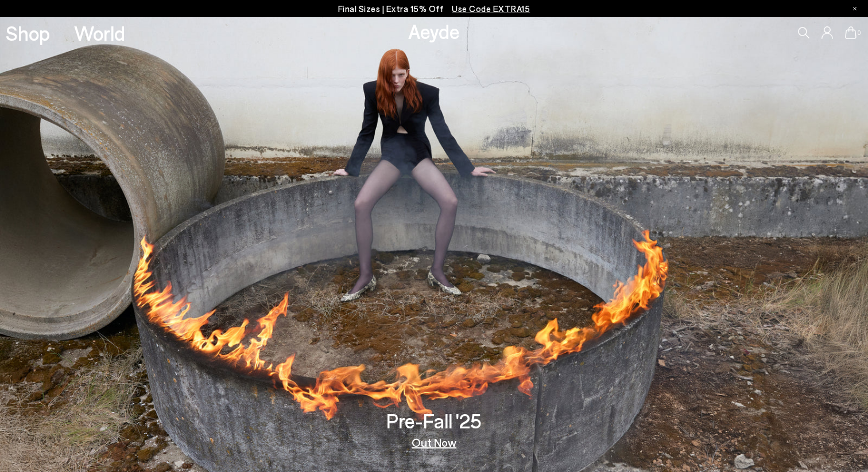 The image size is (868, 472). I want to click on span: 0, so click(859, 33).